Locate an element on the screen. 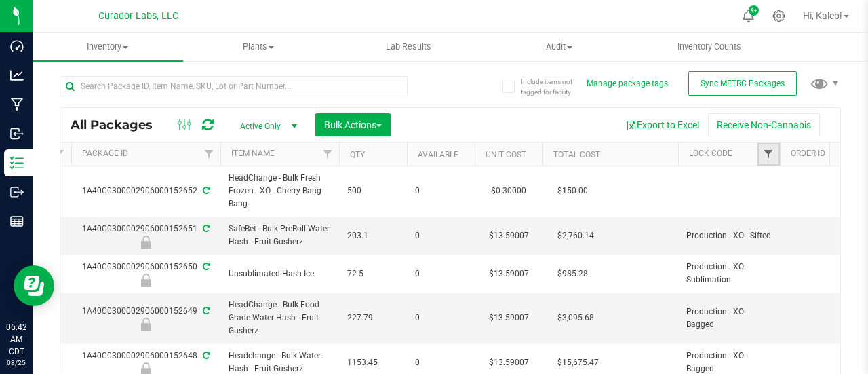 This screenshot has height=374, width=868. span: 1153.45 is located at coordinates (373, 362).